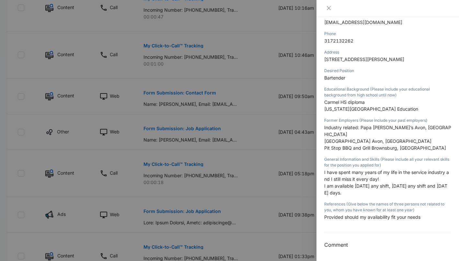  Describe the element at coordinates (388, 92) in the screenshot. I see `div: Educational Background (Please include your educational background from high school until now)` at that location.